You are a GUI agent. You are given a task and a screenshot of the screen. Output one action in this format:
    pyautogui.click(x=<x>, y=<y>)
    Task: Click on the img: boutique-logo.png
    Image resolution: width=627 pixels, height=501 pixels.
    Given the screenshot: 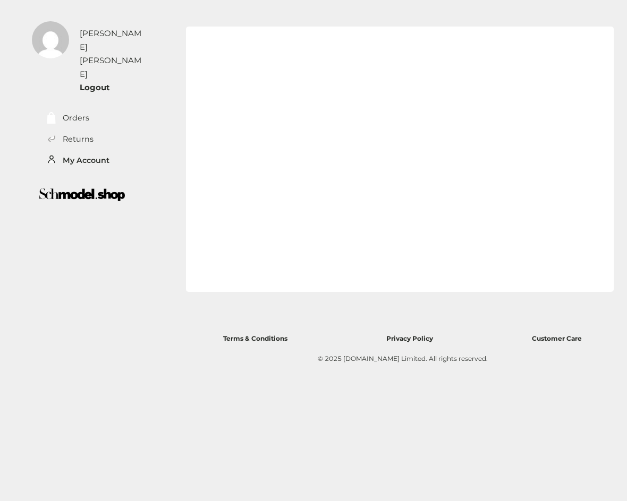 What is the action you would take?
    pyautogui.click(x=82, y=194)
    